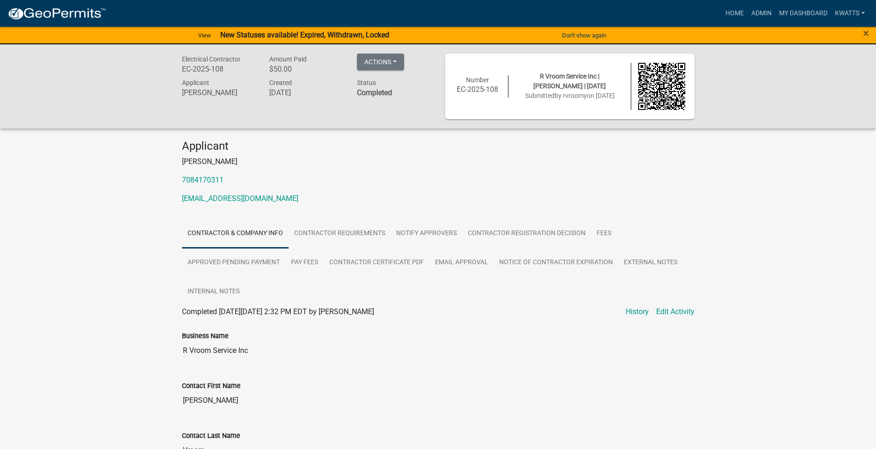 The image size is (876, 449). Describe the element at coordinates (651, 263) in the screenshot. I see `a: External Notes` at that location.